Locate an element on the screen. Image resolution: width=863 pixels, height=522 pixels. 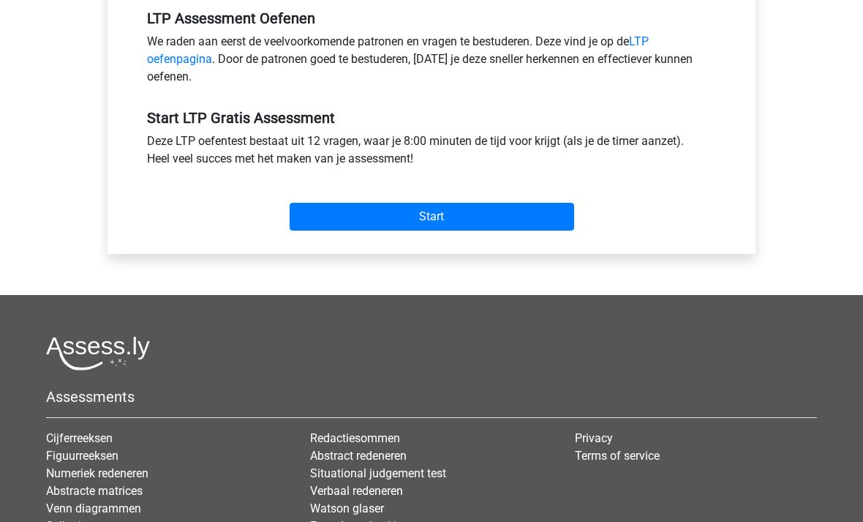
a: Cijferreeksen is located at coordinates (79, 438).